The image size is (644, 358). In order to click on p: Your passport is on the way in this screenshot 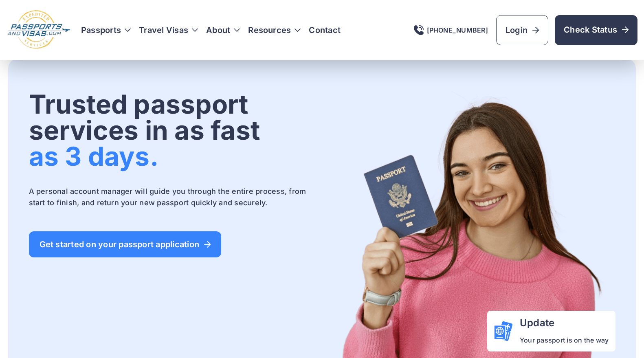, I will do `click(564, 340)`.